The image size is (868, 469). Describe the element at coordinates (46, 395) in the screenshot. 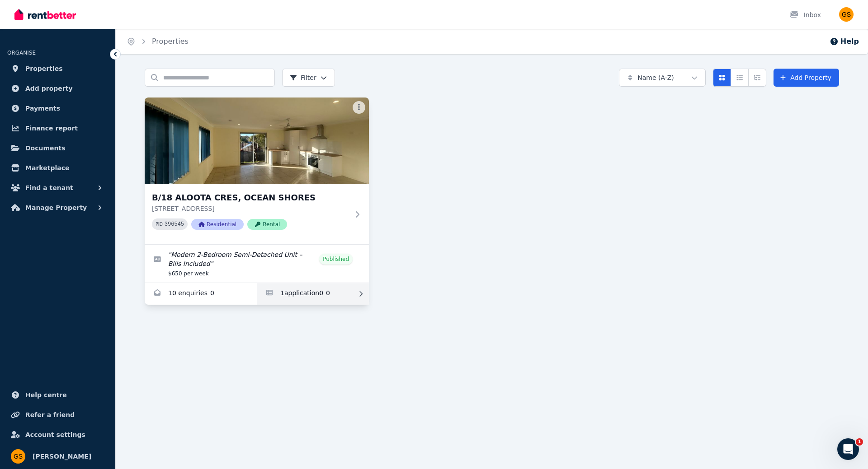

I see `span: Help centre` at that location.